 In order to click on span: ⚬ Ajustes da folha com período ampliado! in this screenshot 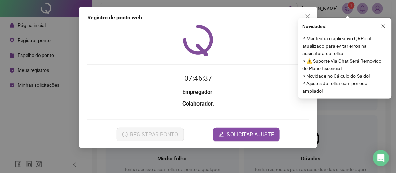, I will do `click(345, 87)`.